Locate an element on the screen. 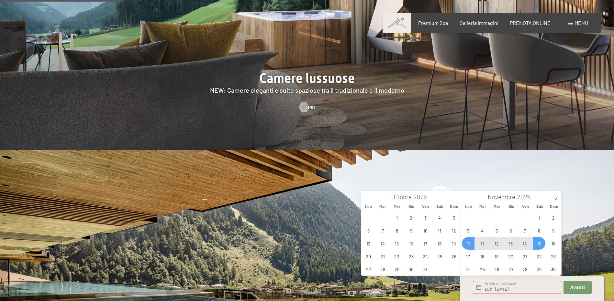  span: Novembre 21, 2025 is located at coordinates (524, 256).